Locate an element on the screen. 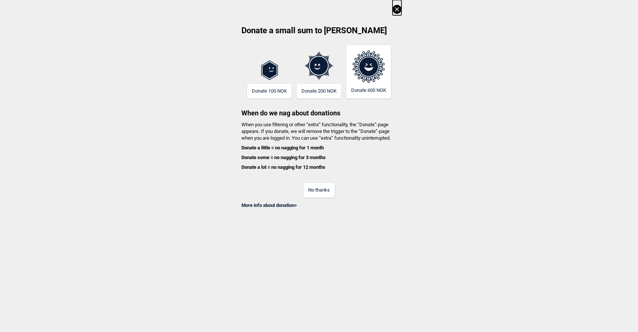 The width and height of the screenshot is (638, 332). h4: When you use filtering or other “extra” functionality, the “Donate”-page appears. If you donate, ... is located at coordinates (319, 146).